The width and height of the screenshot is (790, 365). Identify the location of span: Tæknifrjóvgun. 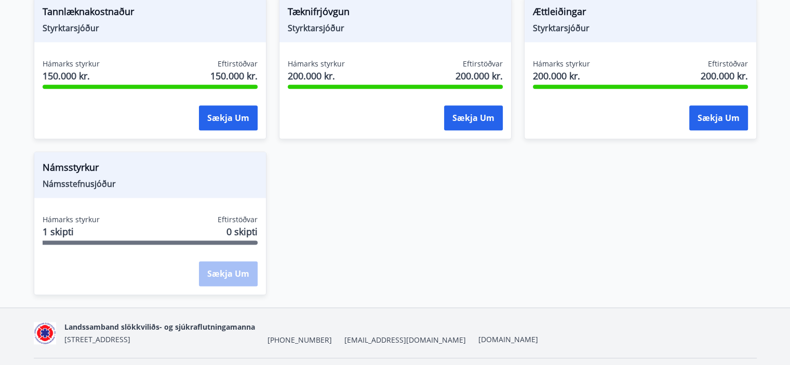
(395, 14).